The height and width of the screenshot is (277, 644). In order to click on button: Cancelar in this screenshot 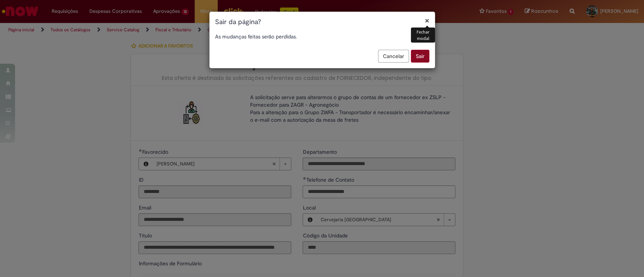, I will do `click(393, 56)`.